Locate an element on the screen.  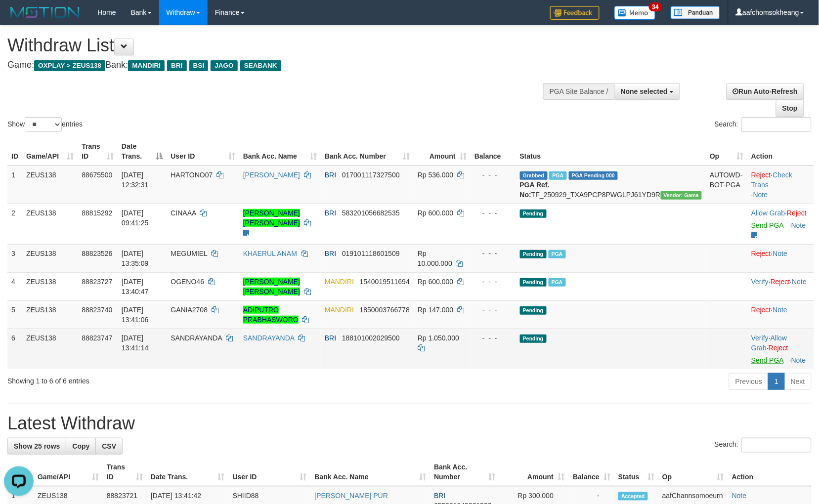
th: ID is located at coordinates (15, 151).